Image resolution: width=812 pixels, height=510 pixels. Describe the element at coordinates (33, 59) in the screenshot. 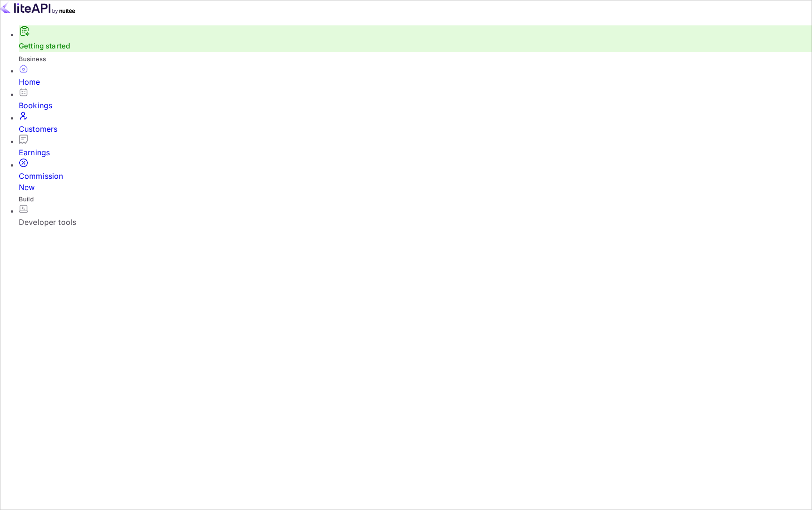

I see `span: Business` at that location.